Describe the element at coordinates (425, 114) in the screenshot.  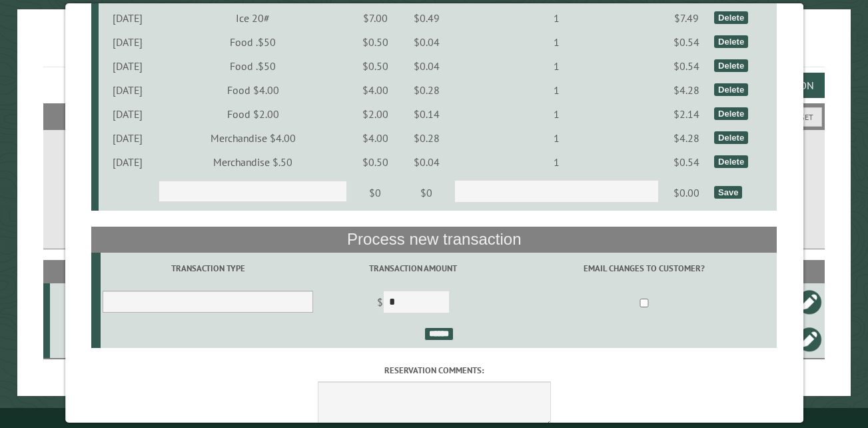
I see `td: $0.14` at that location.